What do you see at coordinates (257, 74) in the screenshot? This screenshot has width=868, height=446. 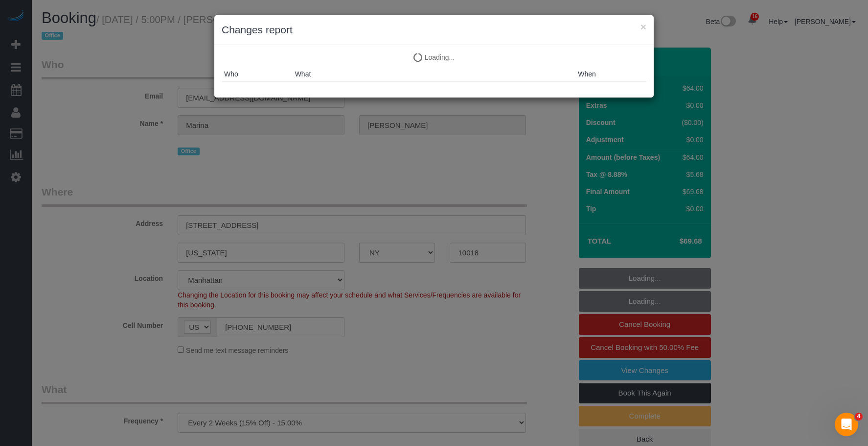 I see `th: Who` at bounding box center [257, 74].